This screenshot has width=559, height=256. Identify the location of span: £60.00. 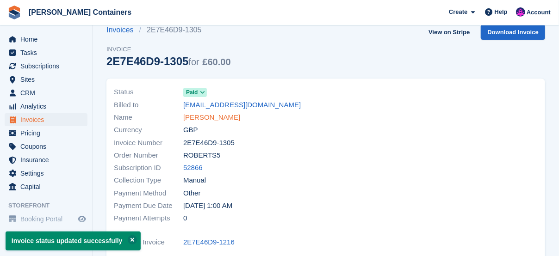
(216, 62).